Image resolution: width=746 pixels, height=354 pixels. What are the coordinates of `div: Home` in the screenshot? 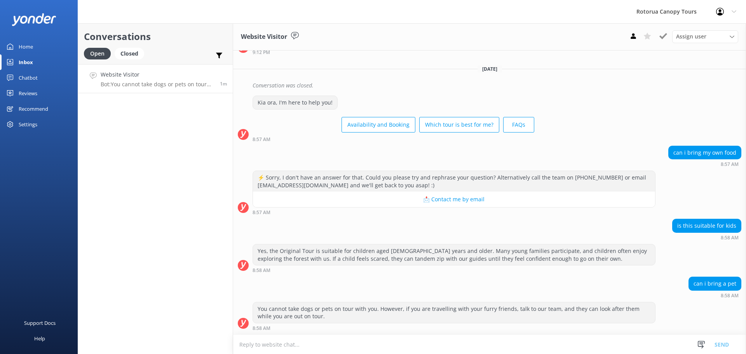 It's located at (26, 47).